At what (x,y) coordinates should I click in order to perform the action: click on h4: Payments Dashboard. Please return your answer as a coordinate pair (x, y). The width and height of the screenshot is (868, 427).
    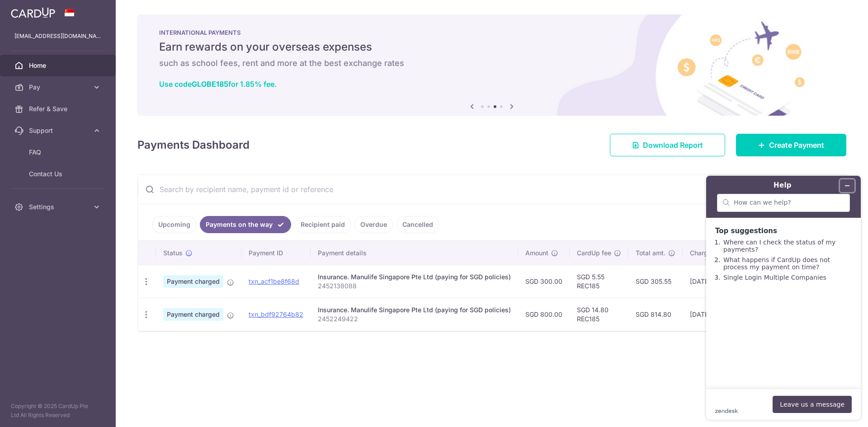
    Looking at the image, I should click on (194, 145).